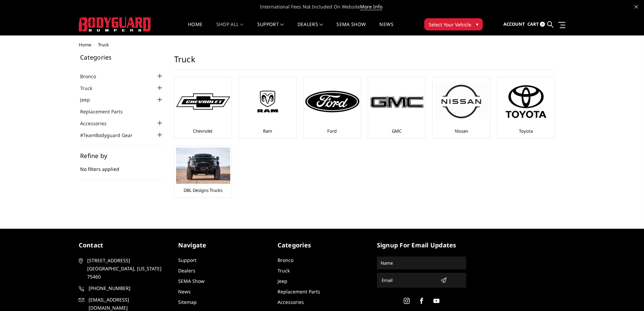  Describe the element at coordinates (122, 156) in the screenshot. I see `h5: Refine by` at that location.